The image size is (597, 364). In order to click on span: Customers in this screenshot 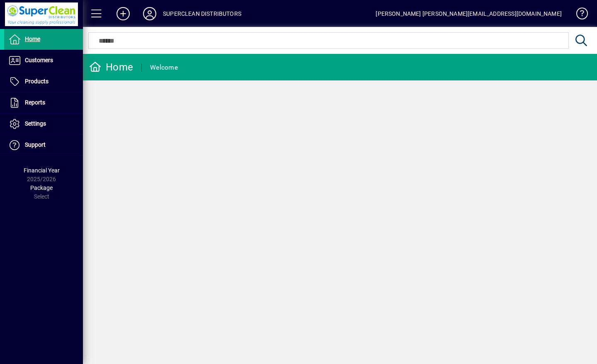, I will do `click(39, 60)`.